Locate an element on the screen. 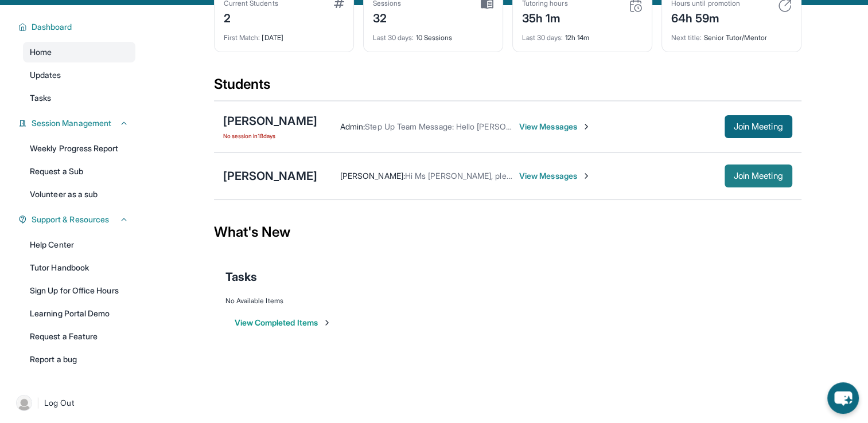 This screenshot has height=423, width=868. div: No Available Items is located at coordinates (507, 301).